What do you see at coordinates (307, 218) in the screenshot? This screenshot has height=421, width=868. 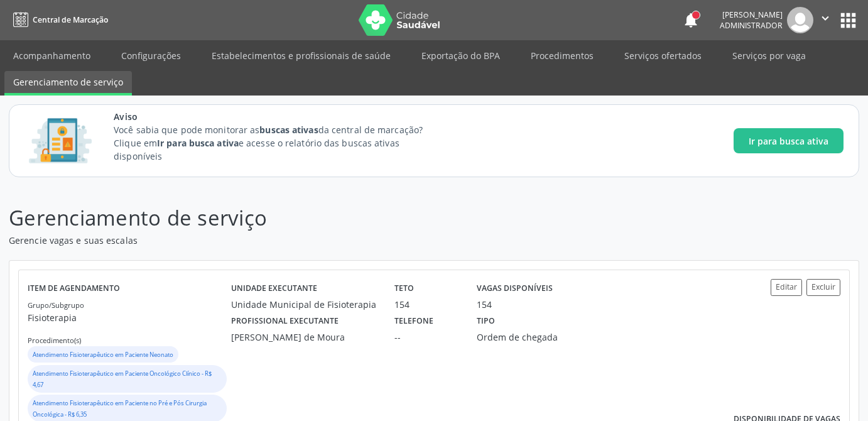 I see `p: Gerenciamento de serviço` at bounding box center [307, 218].